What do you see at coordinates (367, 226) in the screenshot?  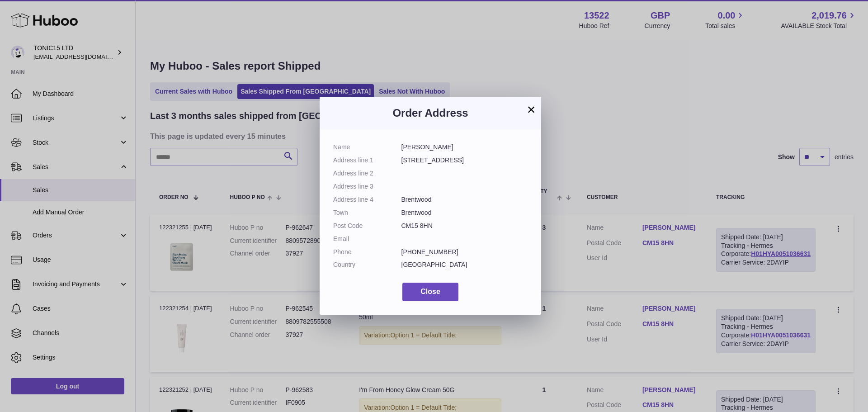 I see `dt: Post Code` at bounding box center [367, 226].